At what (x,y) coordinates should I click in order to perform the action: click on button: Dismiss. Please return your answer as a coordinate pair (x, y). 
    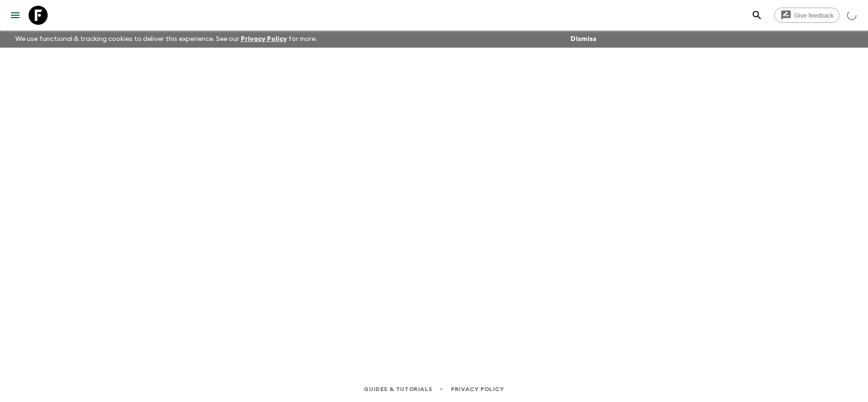
    Looking at the image, I should click on (583, 39).